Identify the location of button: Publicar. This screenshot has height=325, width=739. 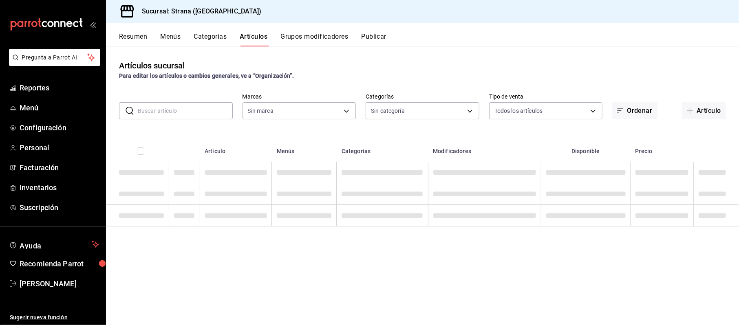
(374, 40).